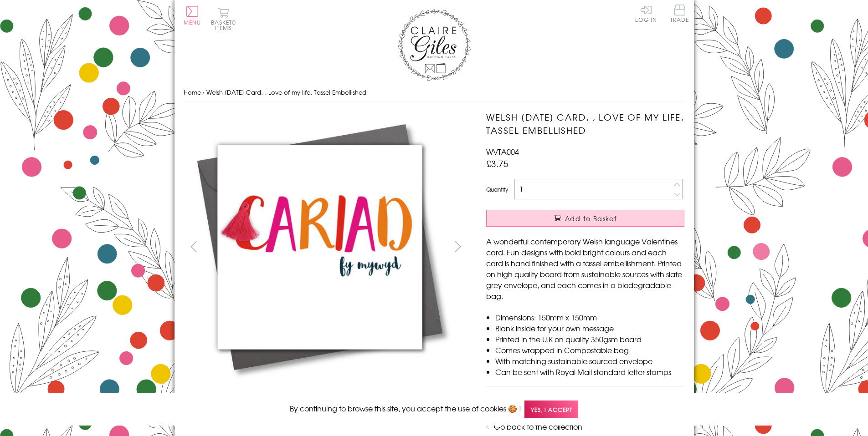 Image resolution: width=868 pixels, height=436 pixels. I want to click on span: WVTA004, so click(503, 151).